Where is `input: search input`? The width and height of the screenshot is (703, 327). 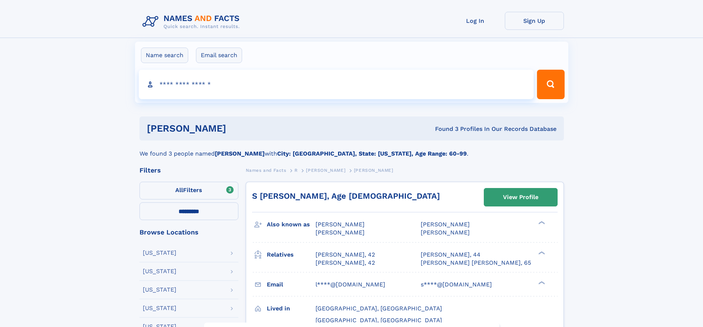
input: search input is located at coordinates (336, 84).